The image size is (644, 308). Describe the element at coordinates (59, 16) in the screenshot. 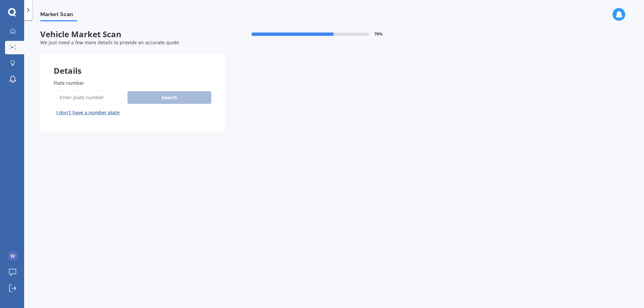

I see `span: Market Scan` at that location.